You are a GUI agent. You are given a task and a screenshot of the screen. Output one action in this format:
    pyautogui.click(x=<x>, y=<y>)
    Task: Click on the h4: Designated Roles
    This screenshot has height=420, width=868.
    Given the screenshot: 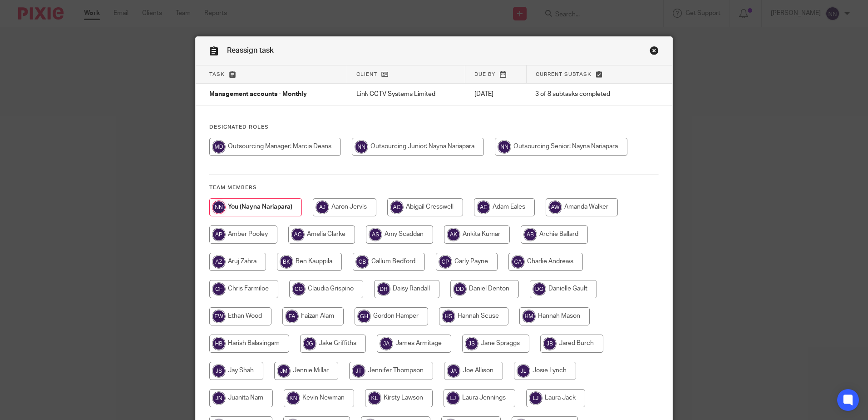 What is the action you would take?
    pyautogui.click(x=434, y=127)
    